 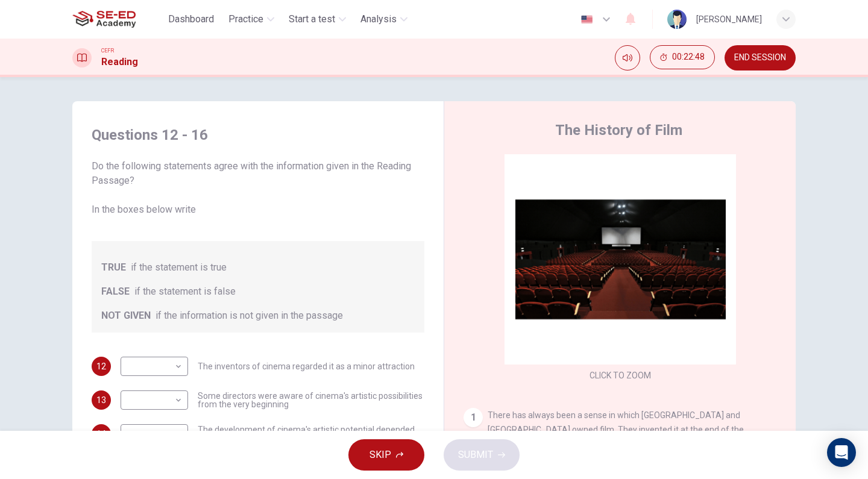 I want to click on span: FALSE, so click(x=115, y=292).